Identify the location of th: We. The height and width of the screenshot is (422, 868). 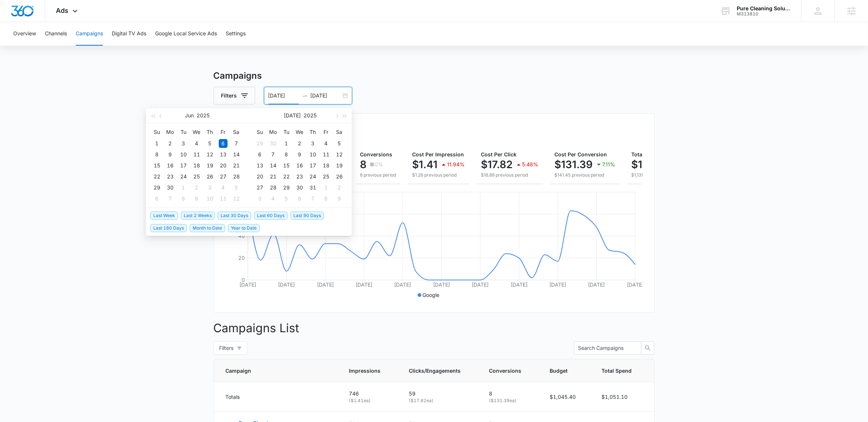
(299, 132).